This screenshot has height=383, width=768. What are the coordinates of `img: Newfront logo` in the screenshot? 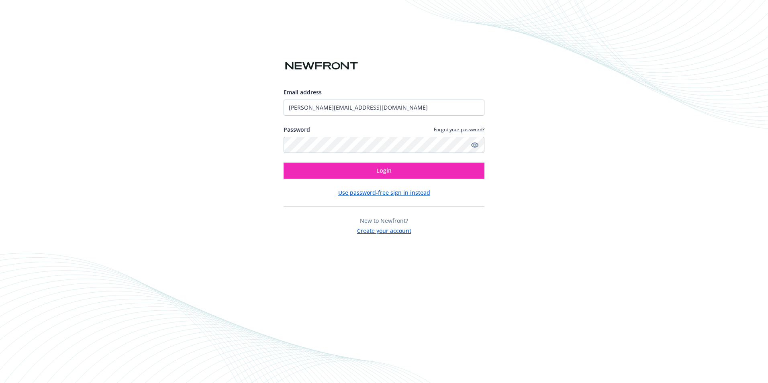 It's located at (321, 66).